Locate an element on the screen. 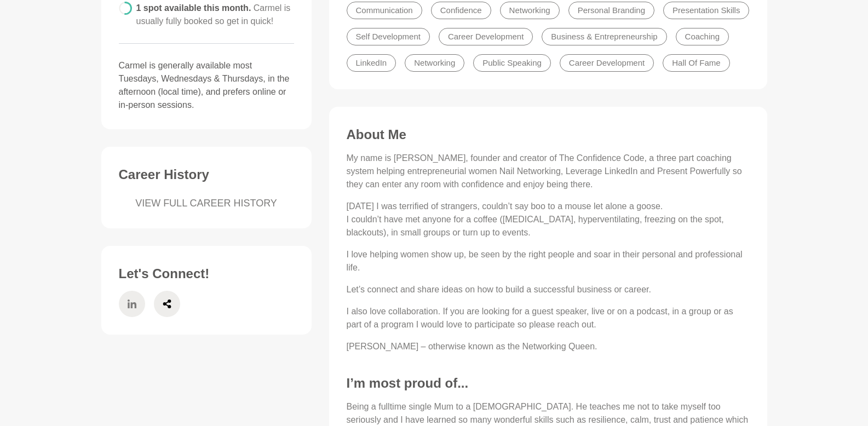 Image resolution: width=868 pixels, height=426 pixels. h3: About Me is located at coordinates (548, 135).